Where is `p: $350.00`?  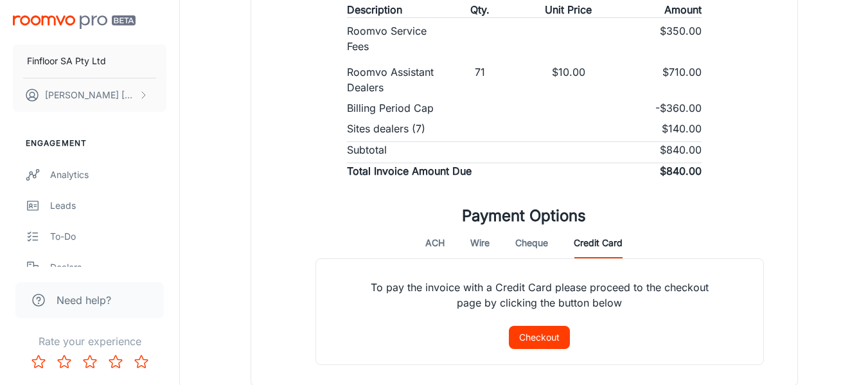
p: $350.00 is located at coordinates (680, 38).